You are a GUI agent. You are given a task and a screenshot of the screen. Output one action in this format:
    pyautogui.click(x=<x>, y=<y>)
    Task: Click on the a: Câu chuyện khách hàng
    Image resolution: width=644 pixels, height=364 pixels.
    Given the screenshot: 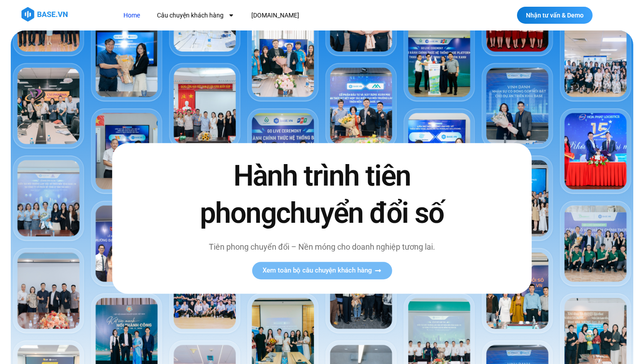 What is the action you would take?
    pyautogui.click(x=195, y=15)
    